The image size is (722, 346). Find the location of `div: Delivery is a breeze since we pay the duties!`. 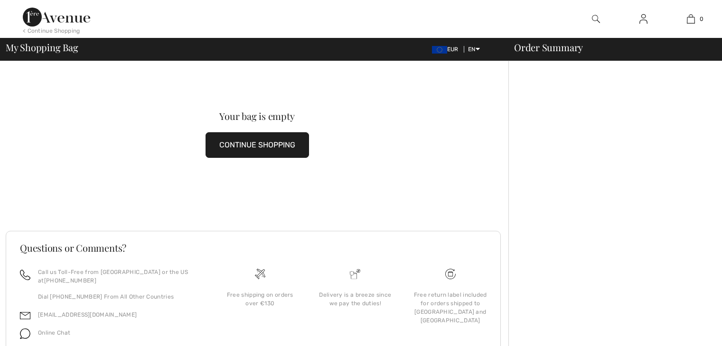

div: Delivery is a breeze since we pay the duties! is located at coordinates (355, 299).